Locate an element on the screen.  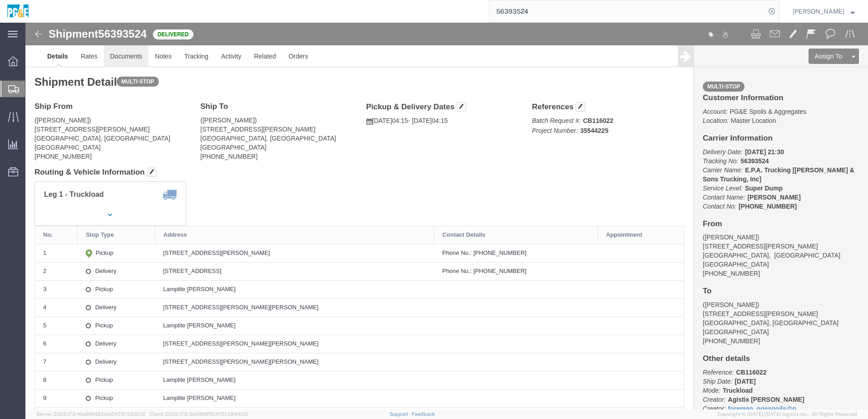
span: Evelyn Angel is located at coordinates (818, 11).